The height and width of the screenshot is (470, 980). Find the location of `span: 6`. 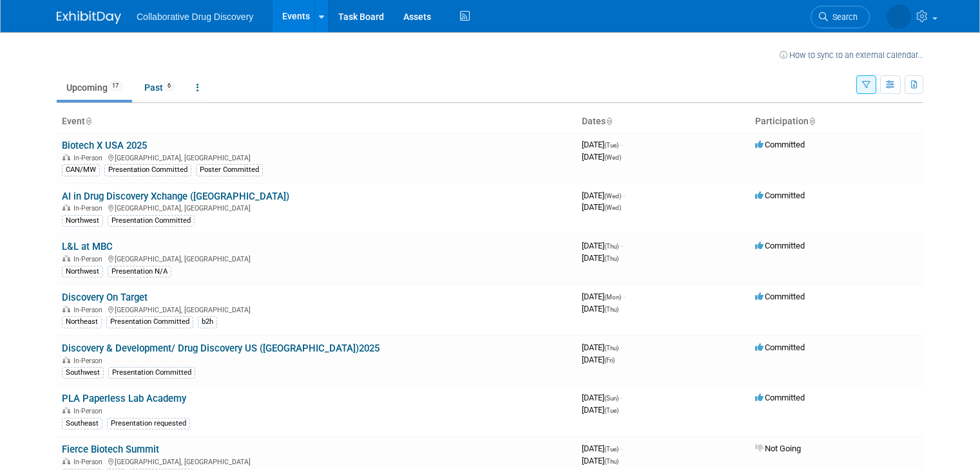

span: 6 is located at coordinates (169, 86).